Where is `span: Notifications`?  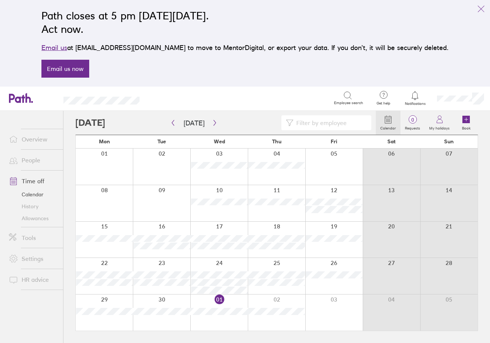
span: Notifications is located at coordinates (415, 104).